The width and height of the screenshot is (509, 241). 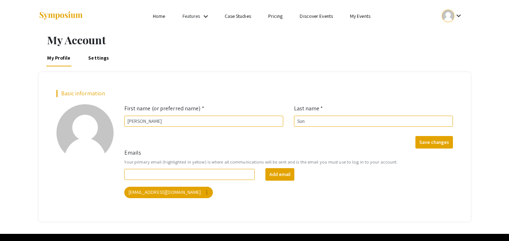 What do you see at coordinates (207, 192) in the screenshot?
I see `mat-icon: more_vert` at bounding box center [207, 192].